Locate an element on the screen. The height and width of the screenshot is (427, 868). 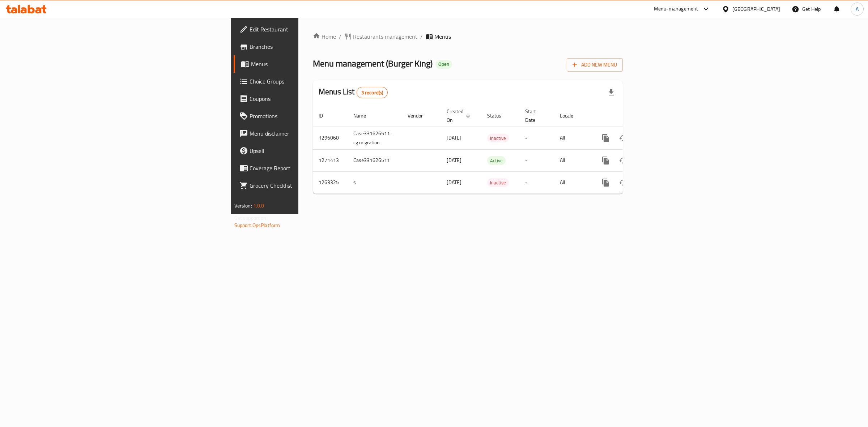
div: Menu-management is located at coordinates (676, 9).